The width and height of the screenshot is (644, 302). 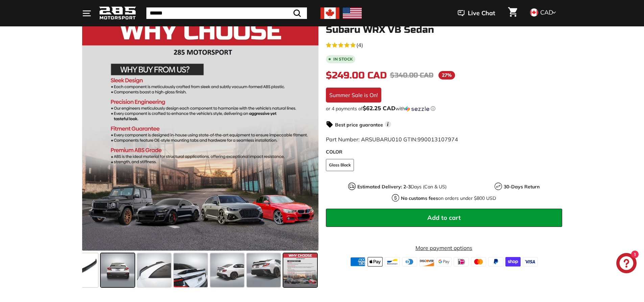 What do you see at coordinates (513, 13) in the screenshot?
I see `a: Cart` at bounding box center [513, 13].